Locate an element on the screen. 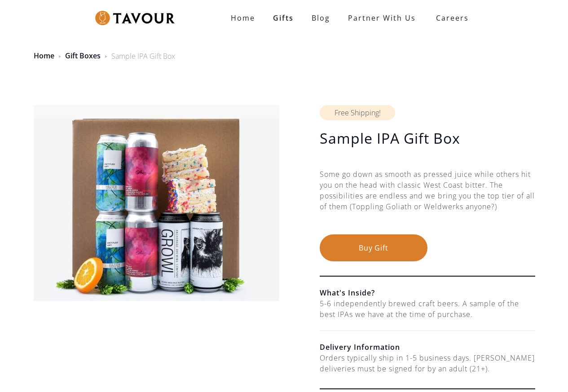 This screenshot has width=568, height=392. h6: Delivery Information is located at coordinates (427, 347).